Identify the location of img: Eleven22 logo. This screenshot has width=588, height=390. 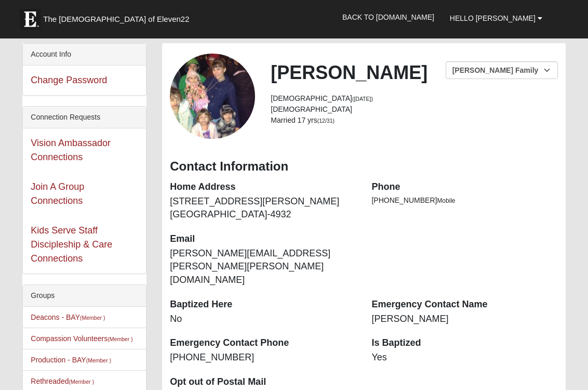
(30, 19).